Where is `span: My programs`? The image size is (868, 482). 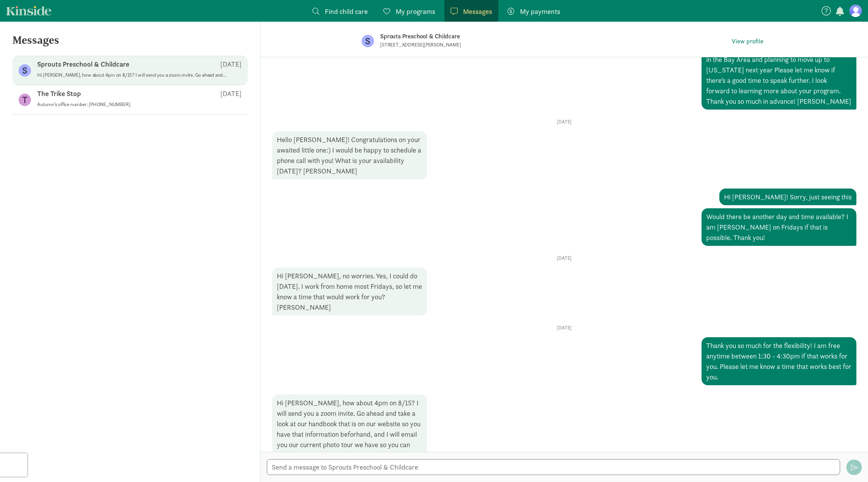
span: My programs is located at coordinates (416, 11).